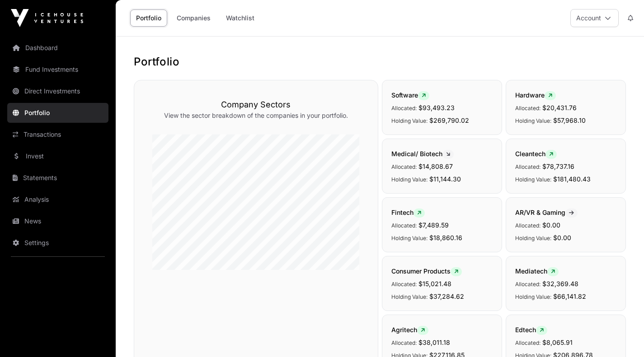 The height and width of the screenshot is (357, 644). Describe the element at coordinates (193, 18) in the screenshot. I see `a: Companies` at that location.